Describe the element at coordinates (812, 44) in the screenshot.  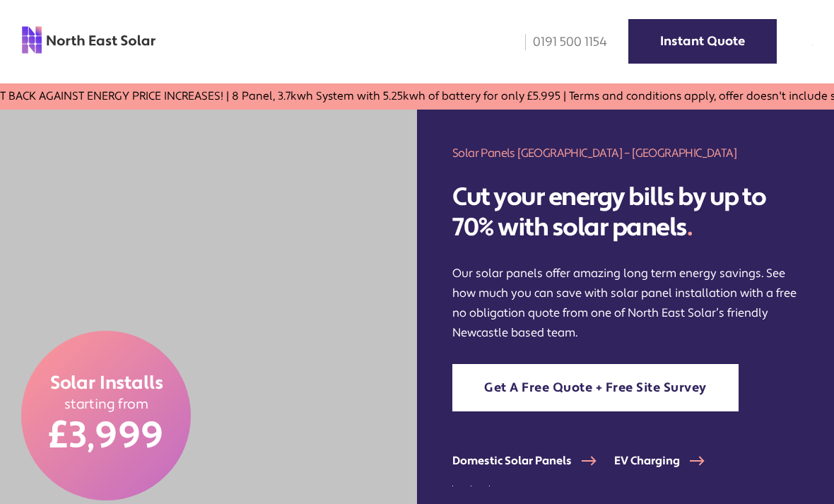
I see `img: menu icon` at that location.